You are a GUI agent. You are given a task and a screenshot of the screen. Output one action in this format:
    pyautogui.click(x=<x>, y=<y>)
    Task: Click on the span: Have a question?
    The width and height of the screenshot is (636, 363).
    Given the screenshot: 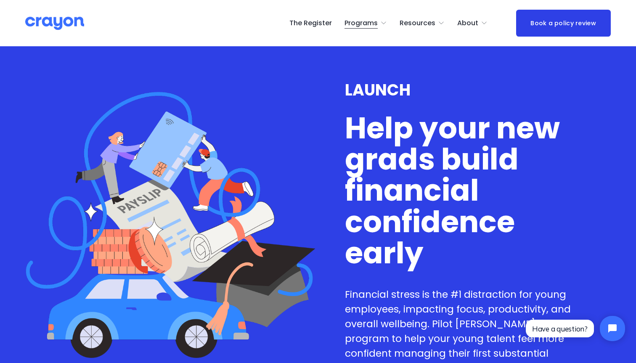 What is the action you would take?
    pyautogui.click(x=41, y=20)
    